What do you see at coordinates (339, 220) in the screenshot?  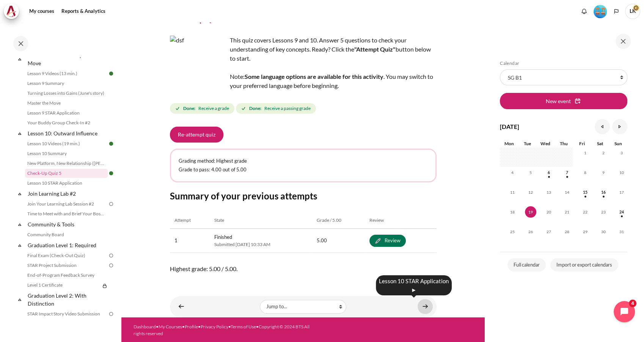 I see `th: Grade / 5.00` at bounding box center [339, 220].